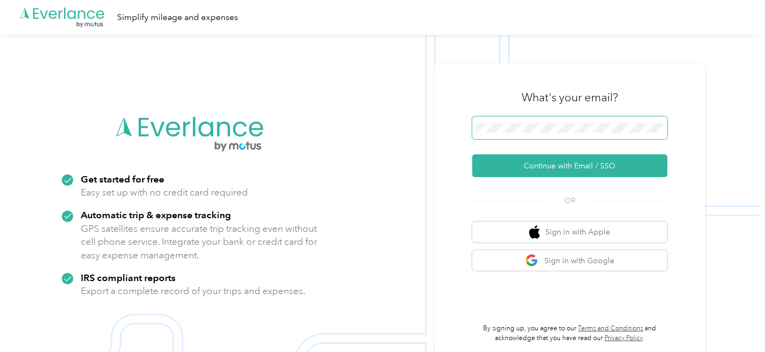 This screenshot has height=352, width=765. What do you see at coordinates (610, 328) in the screenshot?
I see `a: Terms and Conditions` at bounding box center [610, 328].